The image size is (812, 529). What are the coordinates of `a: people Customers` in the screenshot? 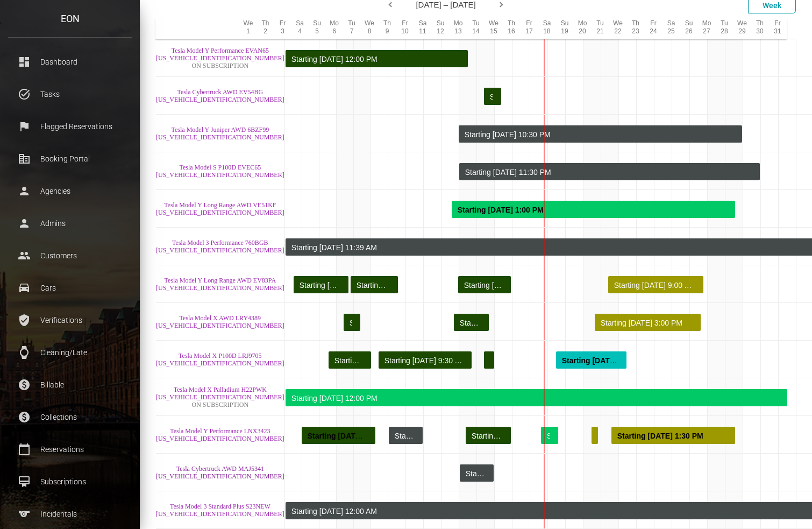 It's located at (70, 255).